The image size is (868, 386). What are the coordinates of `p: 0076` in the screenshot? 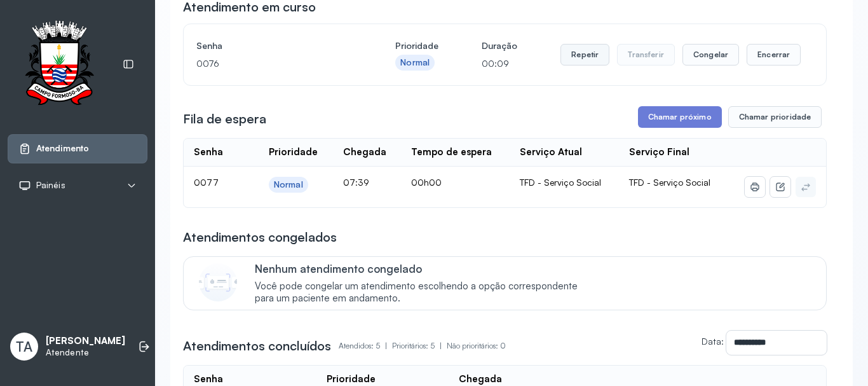 It's located at (274, 63).